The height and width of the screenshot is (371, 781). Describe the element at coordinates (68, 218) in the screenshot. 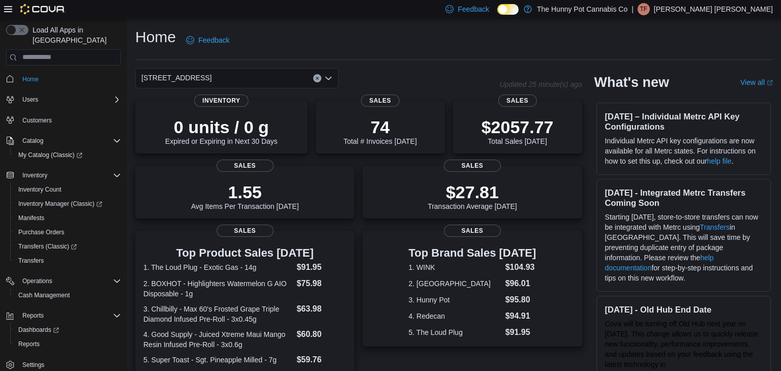

I see `button: Manifests` at that location.